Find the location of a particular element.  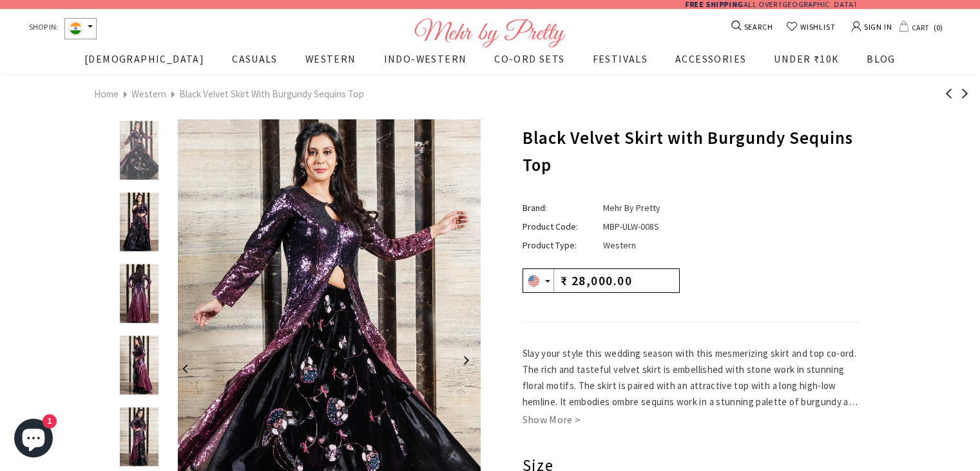

a: FESTIVALS is located at coordinates (621, 62).